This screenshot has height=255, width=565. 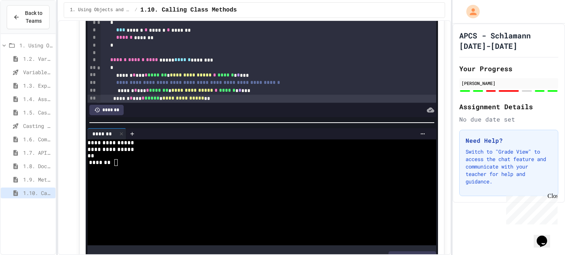 I want to click on div: Chat with us now!Close, so click(x=27, y=25).